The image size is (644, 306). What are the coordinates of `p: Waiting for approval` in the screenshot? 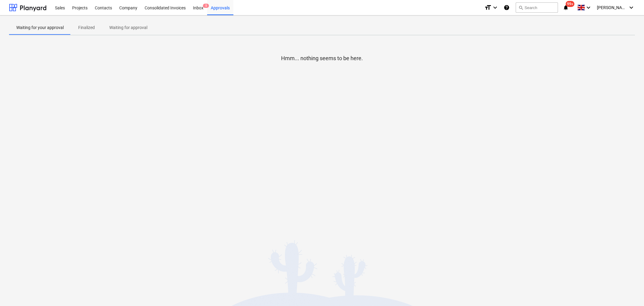 It's located at (128, 27).